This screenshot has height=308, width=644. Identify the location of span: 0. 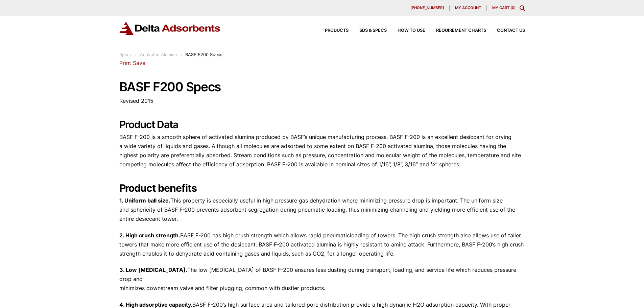
(513, 8).